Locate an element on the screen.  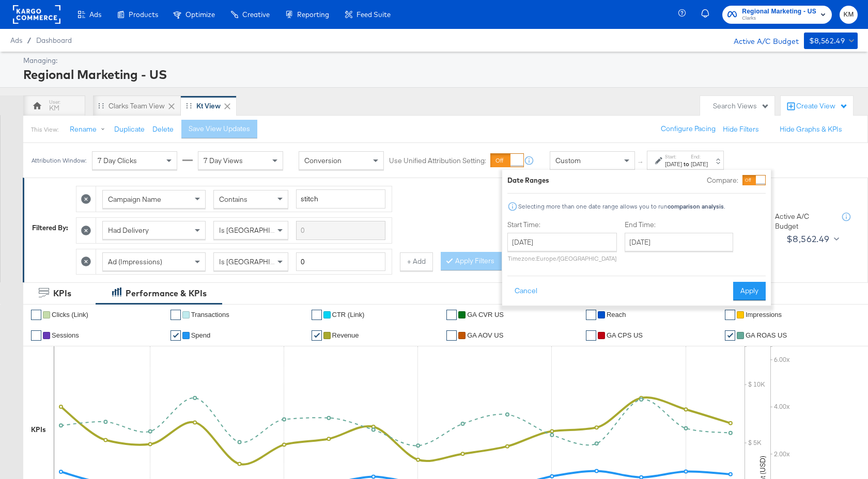
span: GA ROAS US is located at coordinates (767, 335).